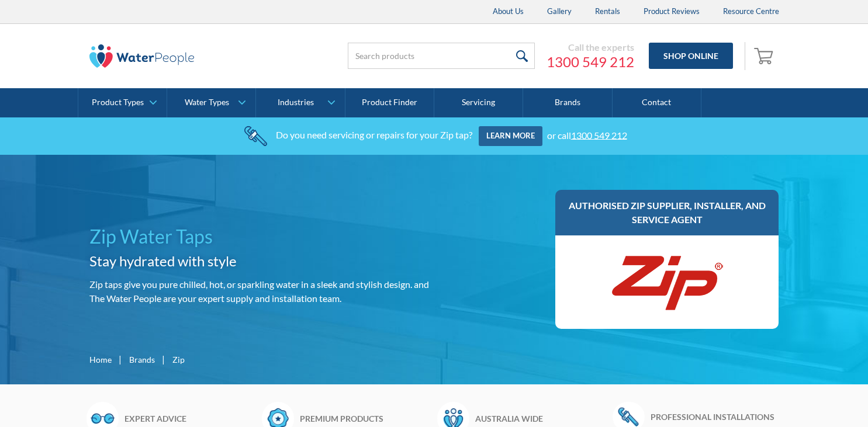  I want to click on a: Water Types, so click(211, 103).